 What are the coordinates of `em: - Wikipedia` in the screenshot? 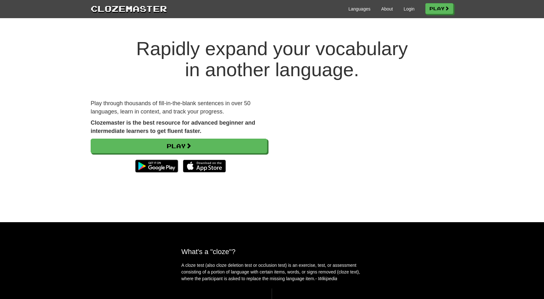 It's located at (326, 278).